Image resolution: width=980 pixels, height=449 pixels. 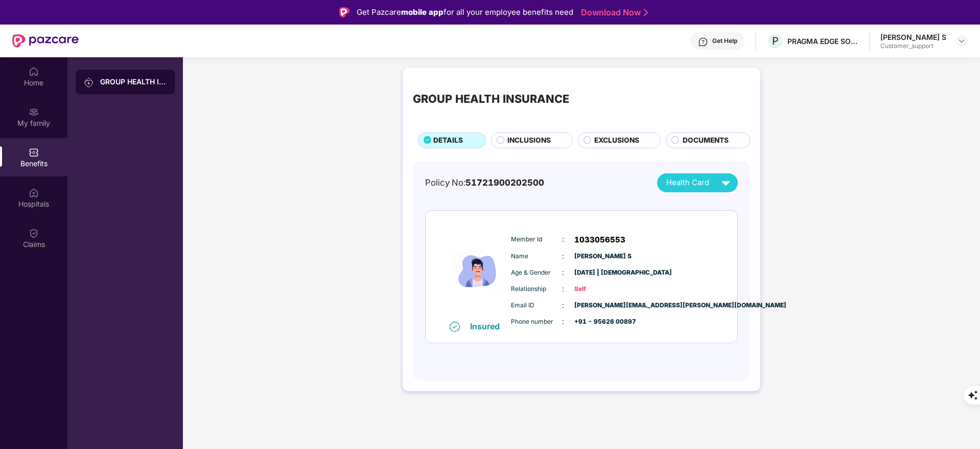 What do you see at coordinates (961, 41) in the screenshot?
I see `img: svg+xml;base64,PHN2ZyBpZD0iRHJvcGRvd24tMzJ4MzIiIHhtbG5zPSJodHRwOi8vd3d3LnczLm9yZy8yMDAwL3N2ZyIgd2...` at bounding box center [961, 41].